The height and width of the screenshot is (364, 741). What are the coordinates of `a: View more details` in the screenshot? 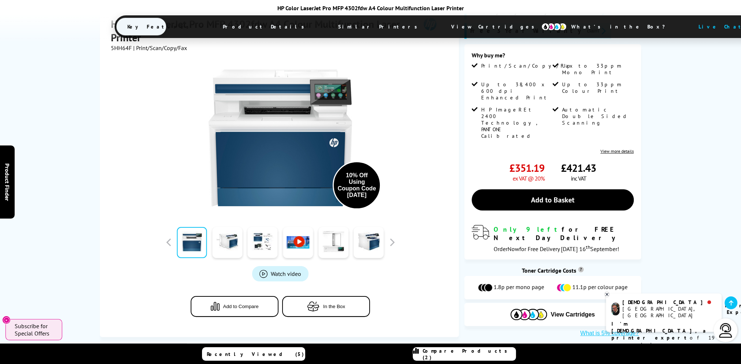 It's located at (617, 151).